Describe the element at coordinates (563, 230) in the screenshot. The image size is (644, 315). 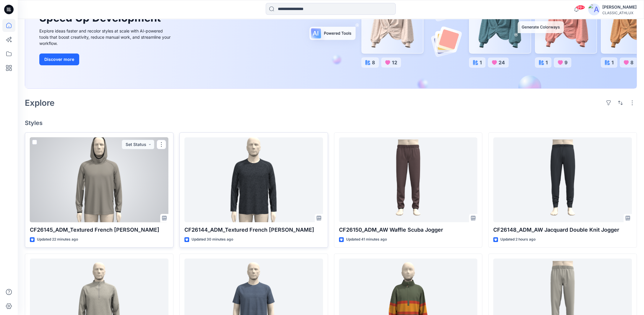
I see `p: CF26148_ADM_AW Jacquard Double Knit Jogger` at that location.